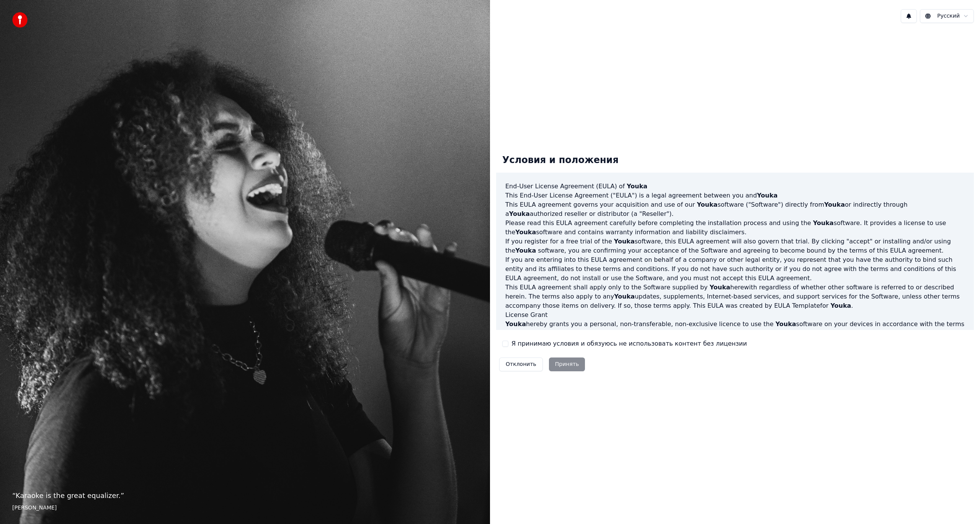  Describe the element at coordinates (735, 296) in the screenshot. I see `p: This EULA agreement shall apply only to the Software supplied by herewith regardless of whether o...` at that location.